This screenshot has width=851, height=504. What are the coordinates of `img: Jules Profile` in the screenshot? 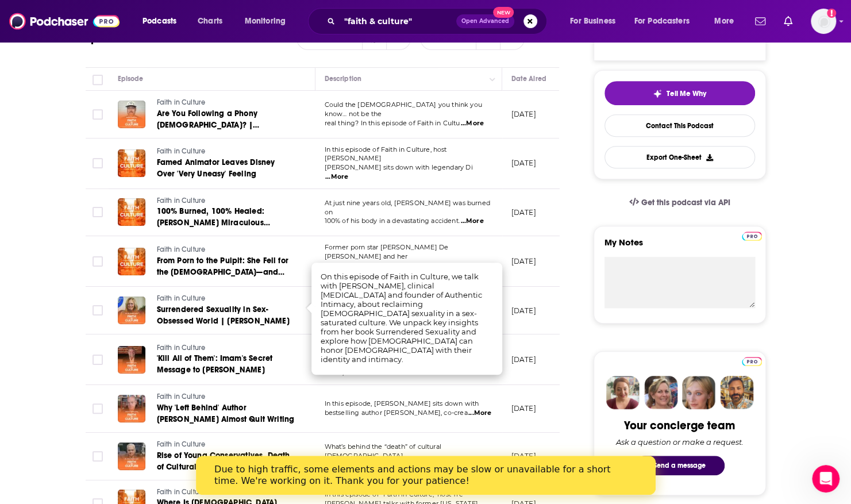 It's located at (699, 393).